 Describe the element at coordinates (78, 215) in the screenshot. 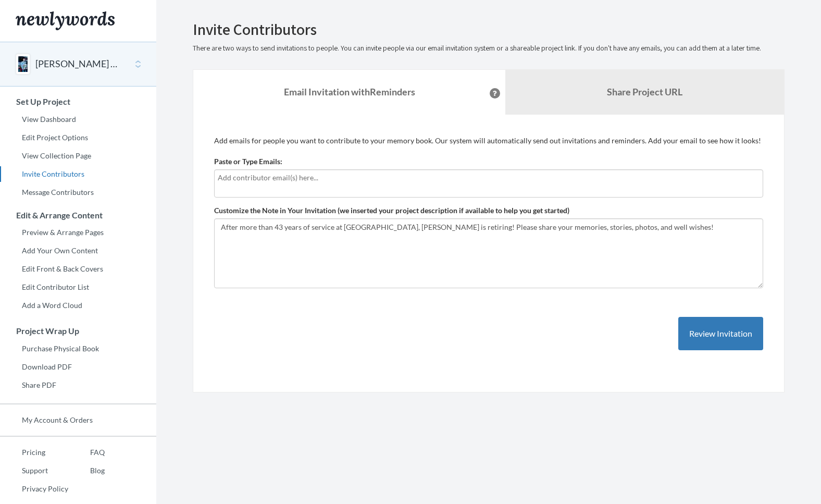

I see `h3: Edit & Arrange Content` at that location.